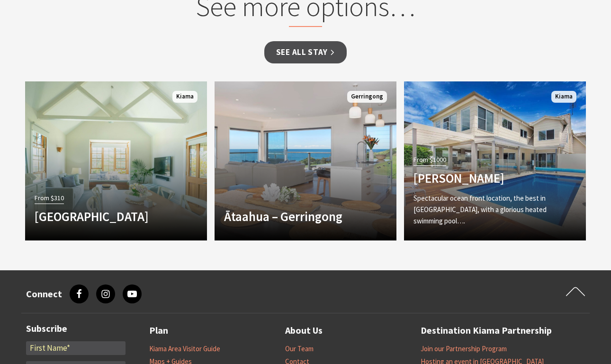 The width and height of the screenshot is (611, 364). I want to click on a: Kiama Area Visitor Guide, so click(185, 349).